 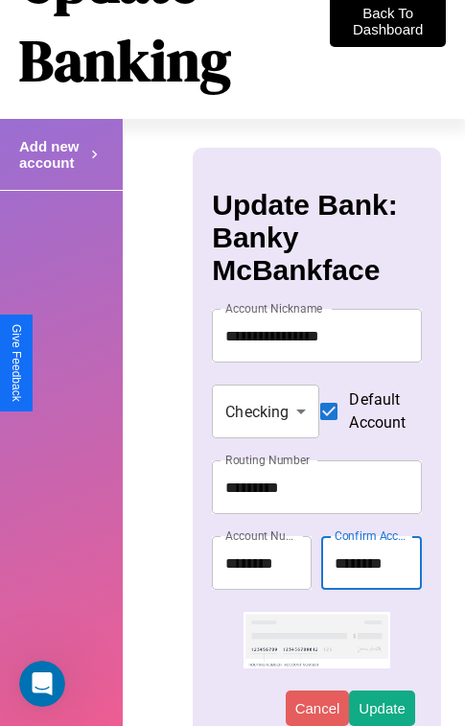 I want to click on label: Confirm Account Number, so click(x=373, y=535).